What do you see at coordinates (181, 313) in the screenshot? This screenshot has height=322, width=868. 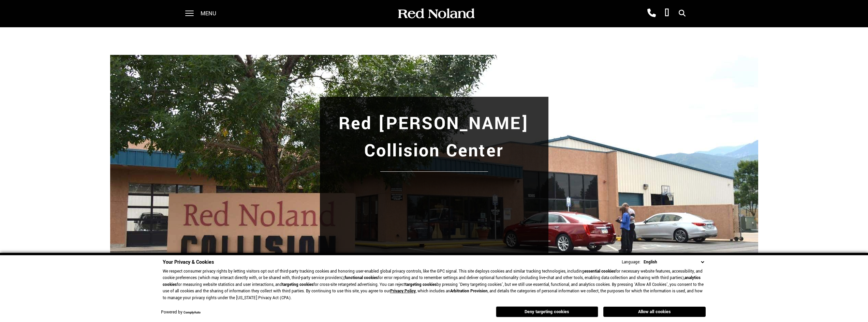 I see `div: Powered by` at bounding box center [181, 313].